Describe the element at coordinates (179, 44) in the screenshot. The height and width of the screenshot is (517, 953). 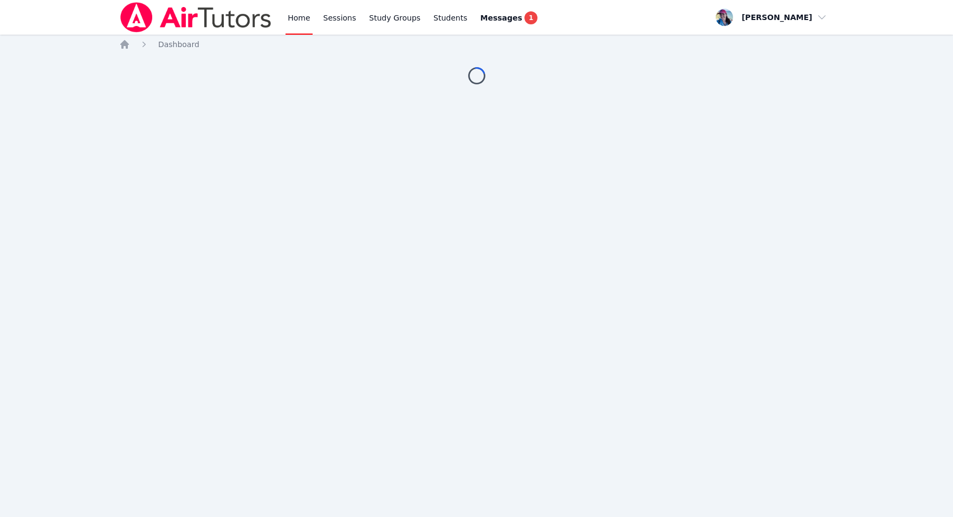
I see `span: Dashboard` at that location.